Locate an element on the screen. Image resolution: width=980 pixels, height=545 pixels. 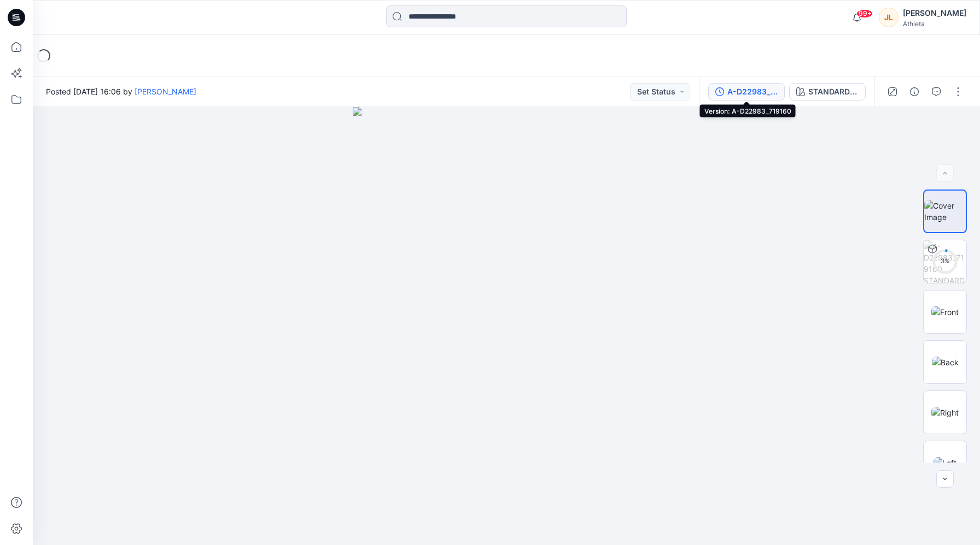
div: STANDARD GREY is located at coordinates (834, 92).